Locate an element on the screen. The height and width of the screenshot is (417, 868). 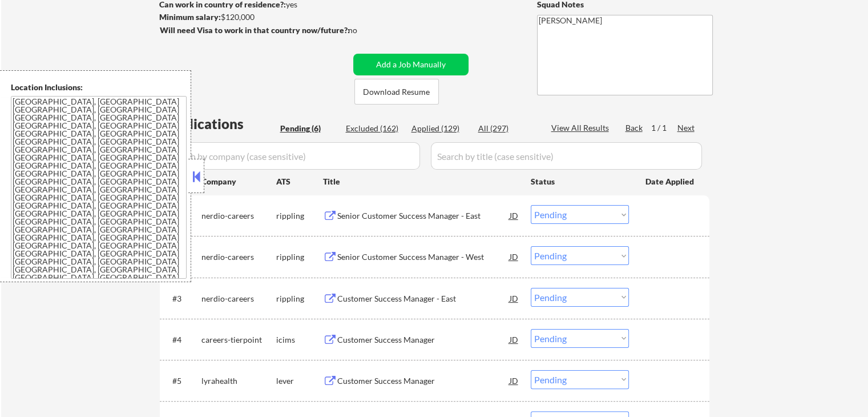
div: Next is located at coordinates (687, 128).